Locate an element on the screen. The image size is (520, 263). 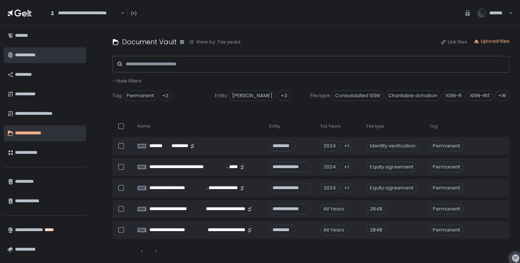
span: Consolidated 1099 is located at coordinates (358, 96).